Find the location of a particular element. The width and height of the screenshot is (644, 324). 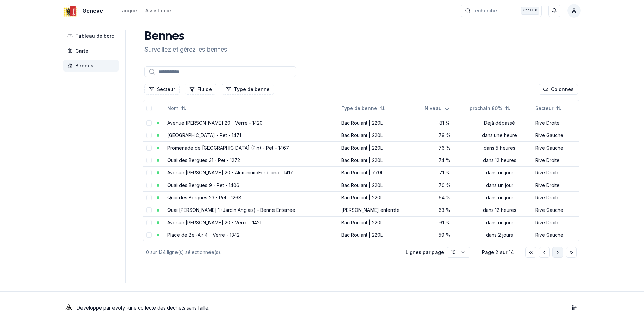

span: Tableau de bord is located at coordinates (95, 36).